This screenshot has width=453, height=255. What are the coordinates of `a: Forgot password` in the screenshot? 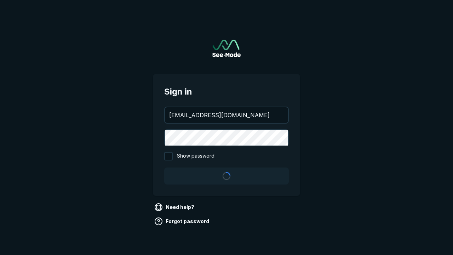 It's located at (182, 221).